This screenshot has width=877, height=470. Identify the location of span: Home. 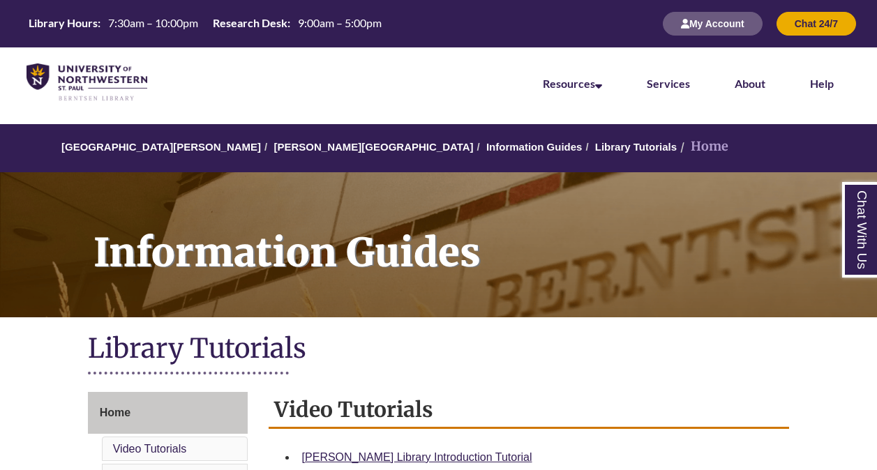
(115, 412).